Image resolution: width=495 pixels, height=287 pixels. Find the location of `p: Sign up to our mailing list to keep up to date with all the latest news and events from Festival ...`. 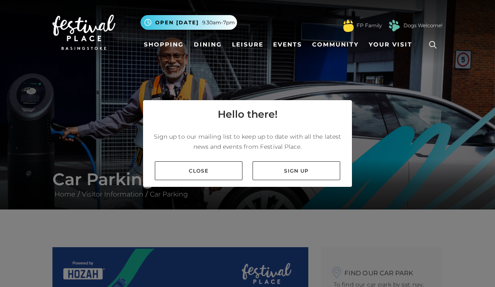

p: Sign up to our mailing list to keep up to date with all the latest news and events from Festival ... is located at coordinates (247, 142).